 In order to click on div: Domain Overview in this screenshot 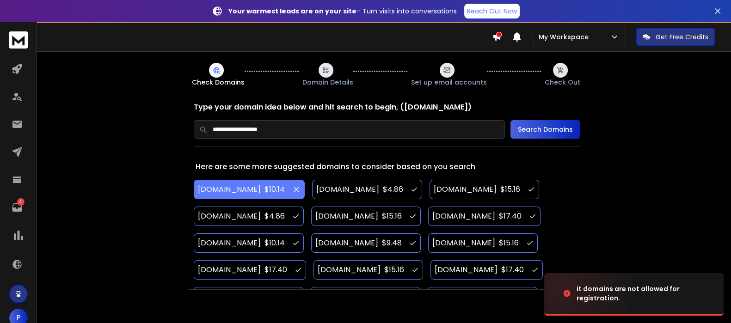, I will do `click(59, 57)`.